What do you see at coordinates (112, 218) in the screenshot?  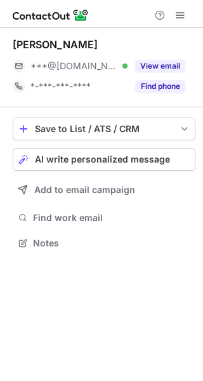 I see `span: Find work email` at bounding box center [112, 218].